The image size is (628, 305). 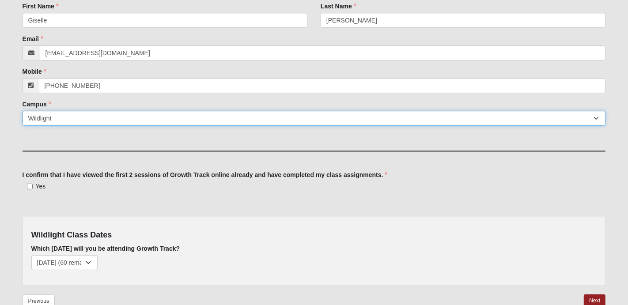 I want to click on label: Campus, so click(x=37, y=104).